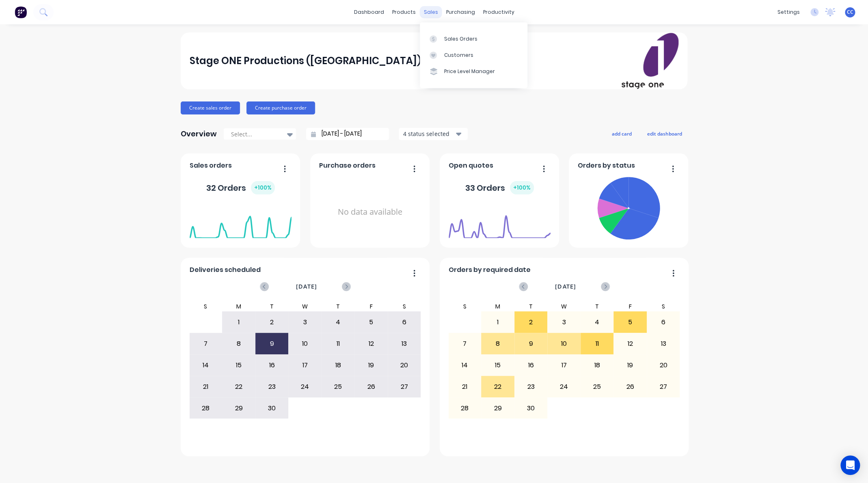 This screenshot has height=483, width=868. I want to click on span: Purchase orders, so click(347, 165).